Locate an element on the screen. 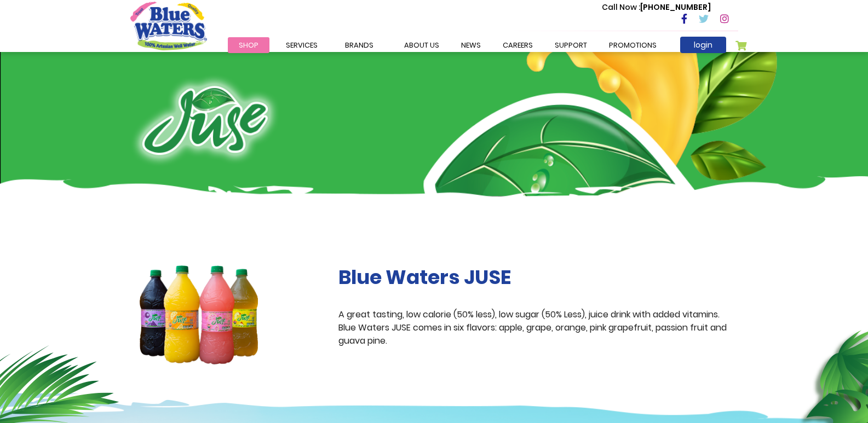 The height and width of the screenshot is (423, 868). p: A great tasting, low calorie (50% less), low sugar (50% Less), juice drink with added vitamins. B... is located at coordinates (538, 328).